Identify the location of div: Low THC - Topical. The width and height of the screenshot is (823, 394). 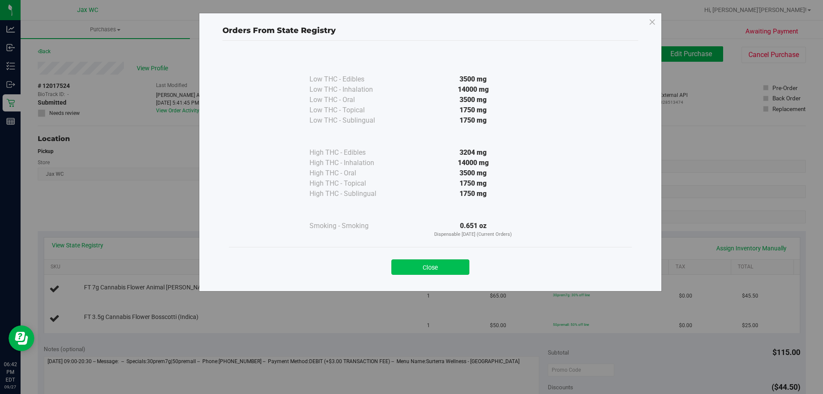
(352, 110).